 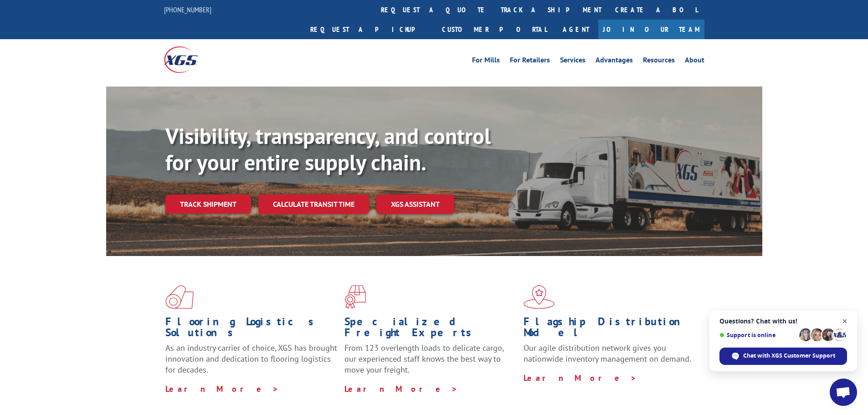 I want to click on h1: Flagship Distribution Model, so click(x=610, y=329).